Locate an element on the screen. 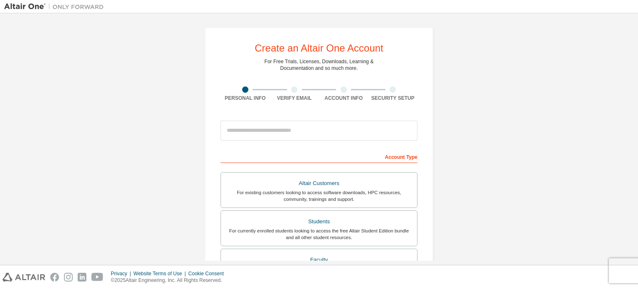  div: For currently enrolled students looking to access the free Altair Student Edition bundle and all ... is located at coordinates (319, 234).